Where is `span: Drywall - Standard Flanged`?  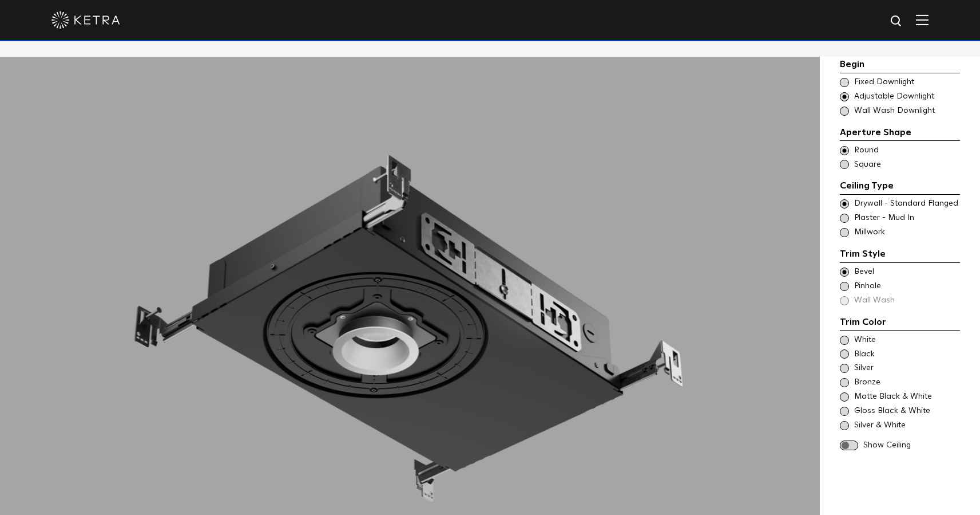
span: Drywall - Standard Flanged is located at coordinates (907, 204).